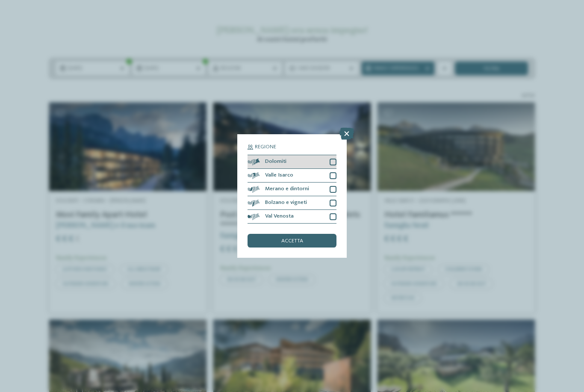 This screenshot has width=584, height=392. Describe the element at coordinates (286, 202) in the screenshot. I see `span: Bolzano e vigneti` at that location.